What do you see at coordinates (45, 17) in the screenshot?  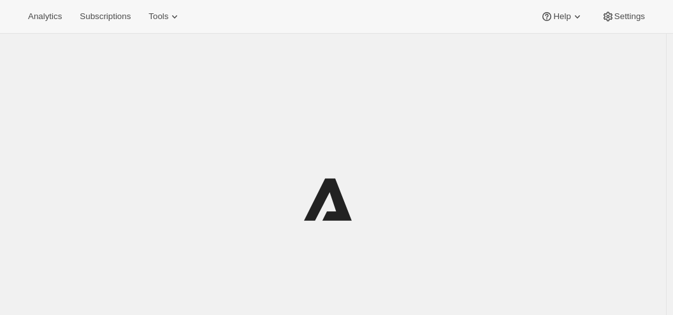 I see `button: Analytics` at bounding box center [45, 17].